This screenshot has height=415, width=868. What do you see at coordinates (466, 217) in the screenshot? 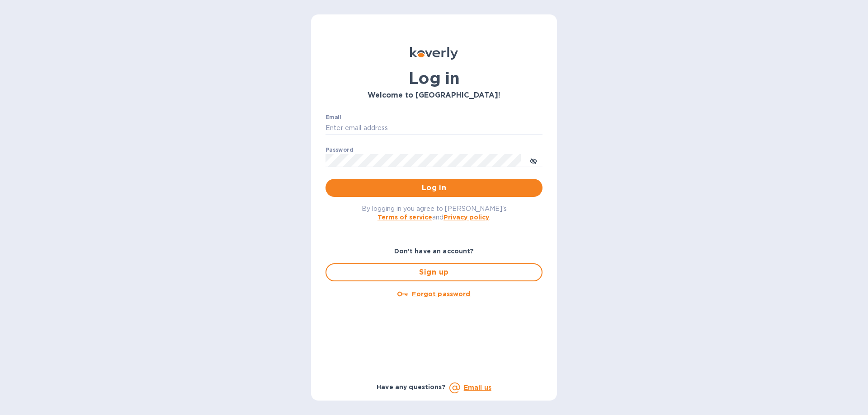
I see `a: Privacy policy` at bounding box center [466, 217].